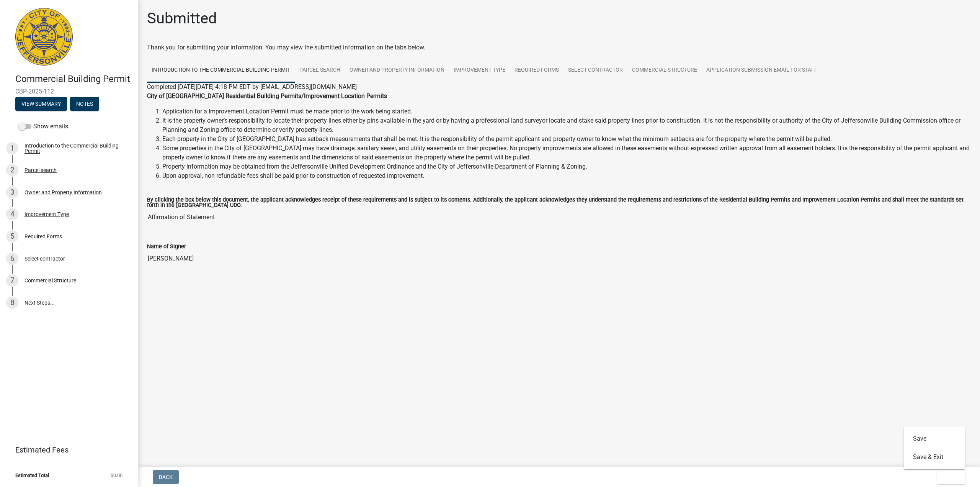 The image size is (980, 487). What do you see at coordinates (166, 477) in the screenshot?
I see `button: Back` at bounding box center [166, 477].